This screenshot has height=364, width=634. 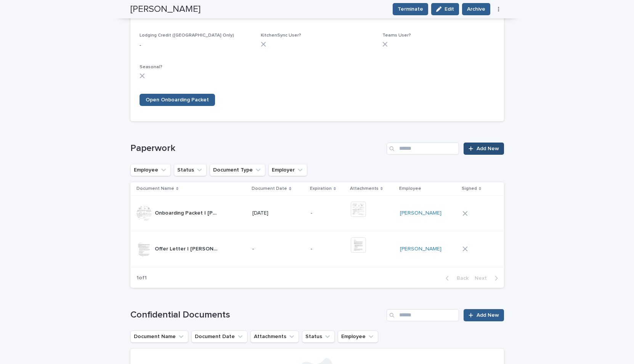 What do you see at coordinates (410, 9) in the screenshot?
I see `span: Terminate` at bounding box center [410, 9].